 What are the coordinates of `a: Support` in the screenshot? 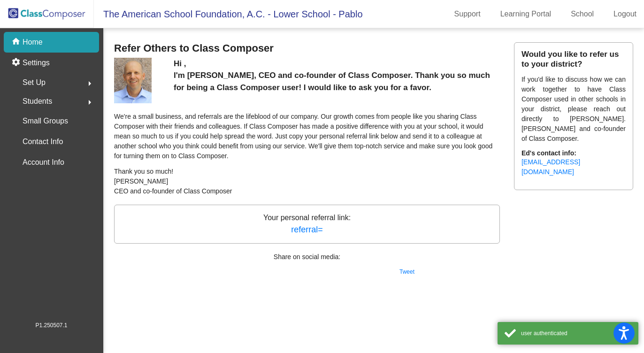 It's located at (467, 14).